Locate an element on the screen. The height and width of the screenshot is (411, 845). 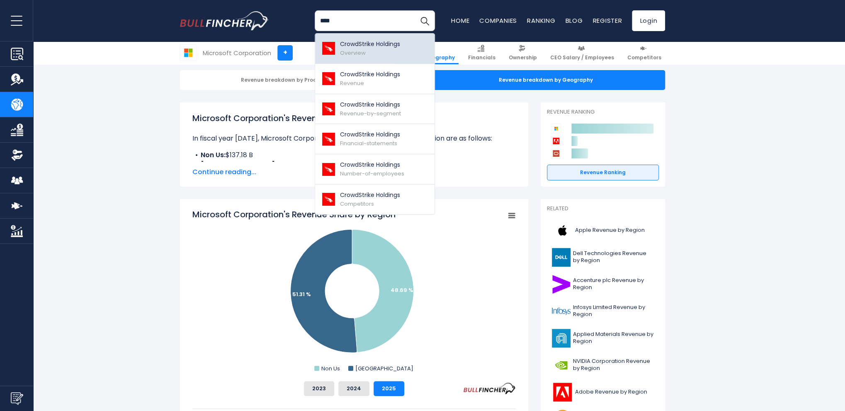
a: Accenture plc Revenue by Region is located at coordinates (603, 284).